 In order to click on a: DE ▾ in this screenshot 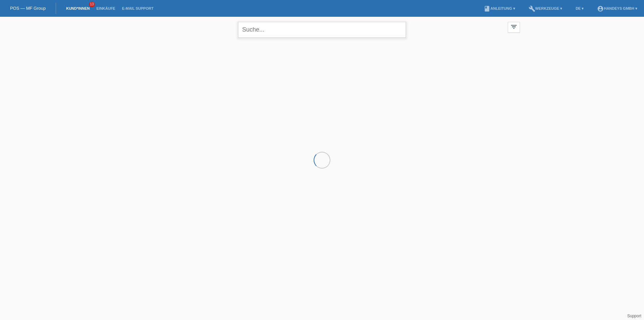, I will do `click(579, 8)`.